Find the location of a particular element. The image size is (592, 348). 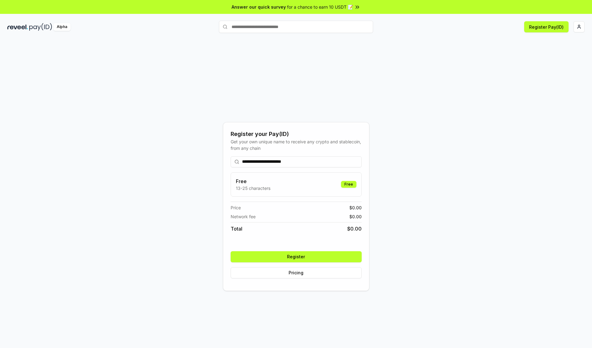

span: for a chance to earn 10 USDT 📝 is located at coordinates (320, 7).